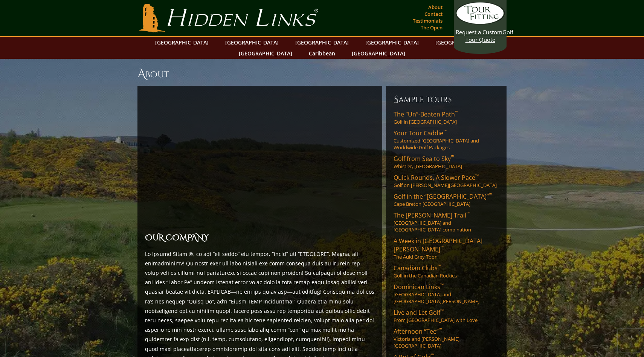  What do you see at coordinates (446, 271) in the screenshot?
I see `a: Canadian Clubs™Golf in the Canadian Rockies` at bounding box center [446, 271].